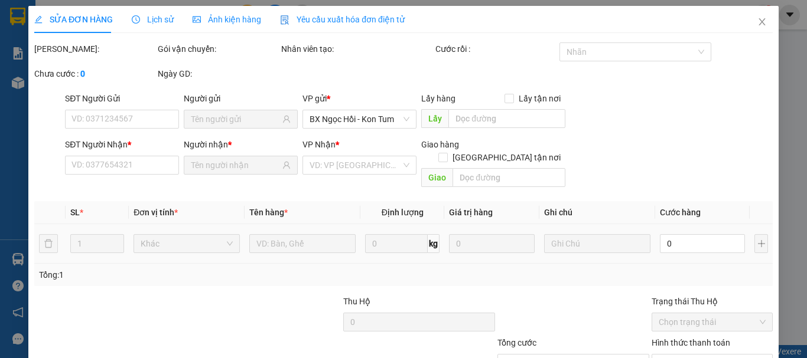 The image size is (807, 358). I want to click on span: Giao hàng, so click(440, 145).